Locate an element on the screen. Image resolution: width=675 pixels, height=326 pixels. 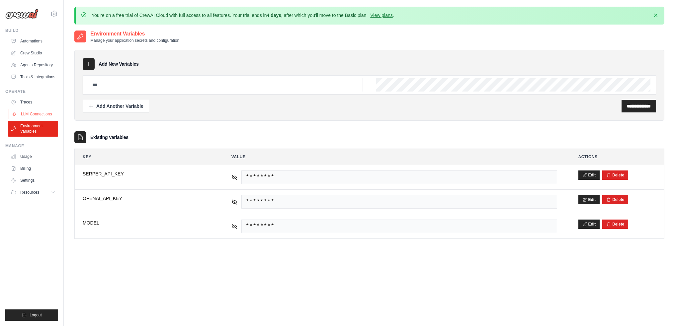
img: Logo is located at coordinates (22, 14).